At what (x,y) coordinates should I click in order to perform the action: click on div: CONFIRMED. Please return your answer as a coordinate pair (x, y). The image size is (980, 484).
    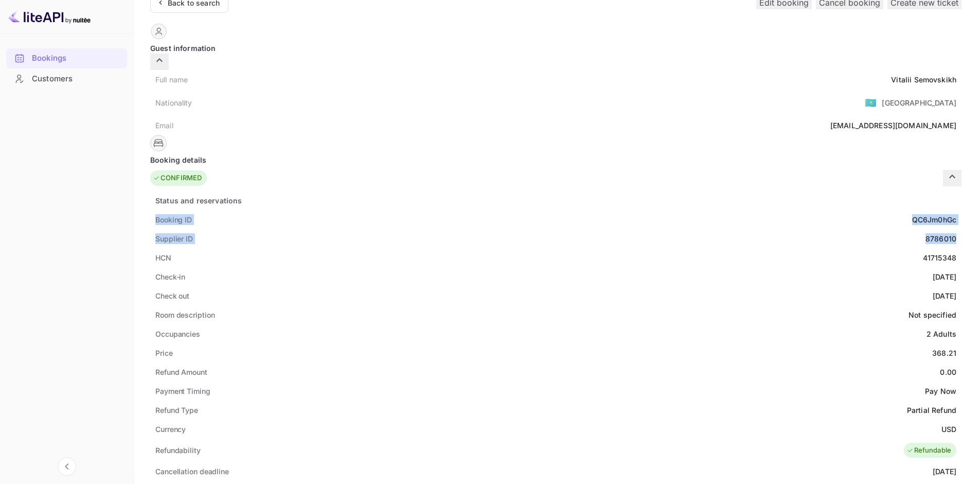
    Looking at the image, I should click on (177, 178).